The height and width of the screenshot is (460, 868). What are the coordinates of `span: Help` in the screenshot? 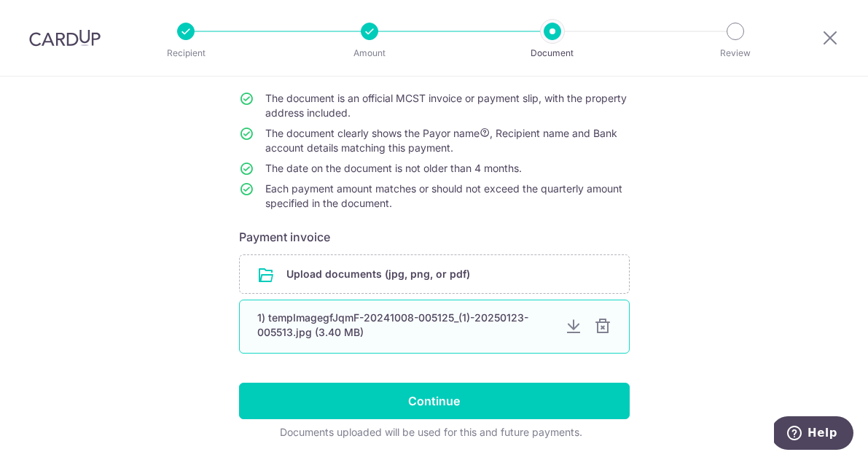 It's located at (49, 16).